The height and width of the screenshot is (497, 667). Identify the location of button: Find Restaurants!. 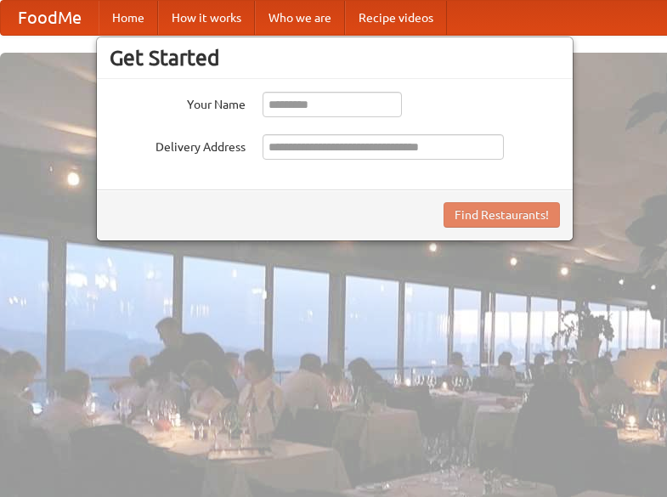
(501, 215).